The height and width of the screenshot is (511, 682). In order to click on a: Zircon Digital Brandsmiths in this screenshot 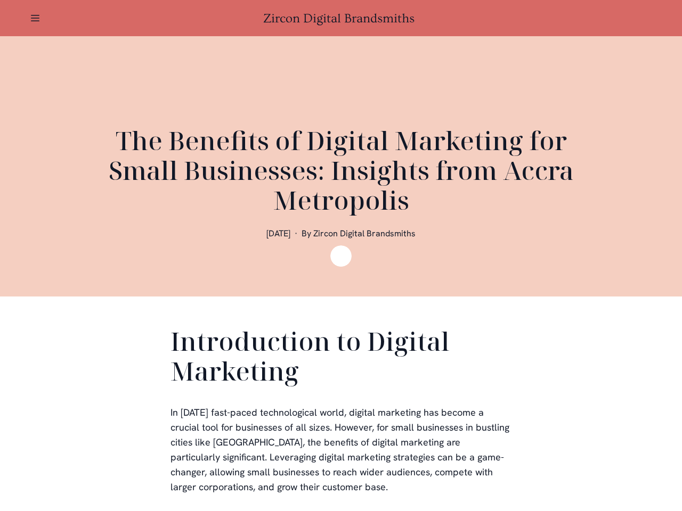, I will do `click(341, 18)`.